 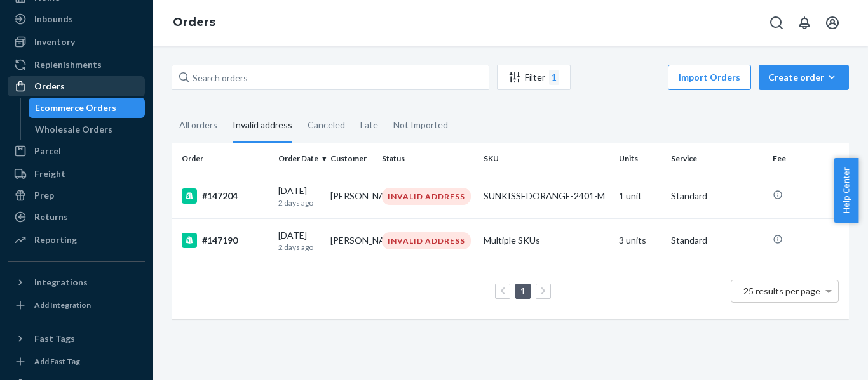 What do you see at coordinates (554, 77) in the screenshot?
I see `div: 1` at bounding box center [554, 77].